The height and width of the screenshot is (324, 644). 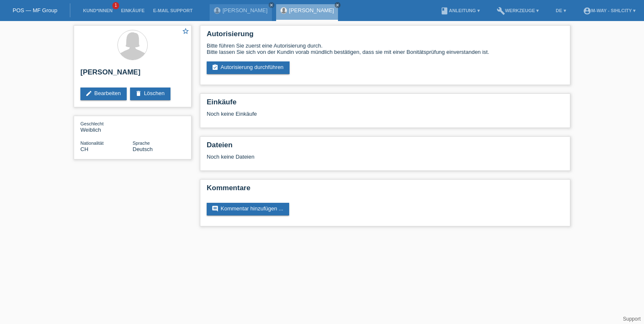 What do you see at coordinates (561, 11) in the screenshot?
I see `a: DE ▾` at bounding box center [561, 11].